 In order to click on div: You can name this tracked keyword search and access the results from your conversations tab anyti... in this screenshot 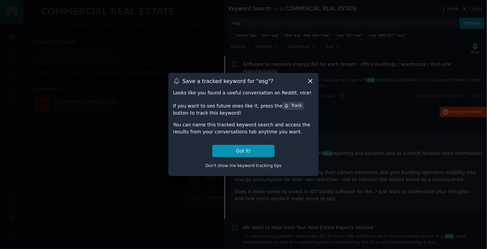, I will do `click(244, 128)`.